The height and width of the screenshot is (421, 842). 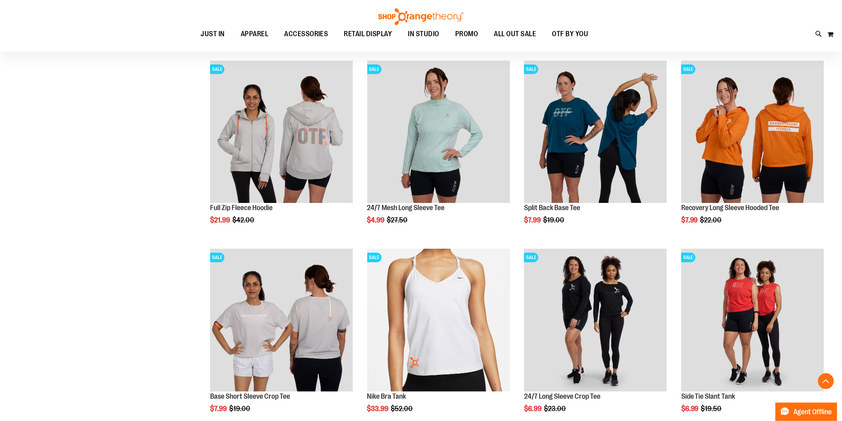 What do you see at coordinates (406, 208) in the screenshot?
I see `a: 24/7 Mesh Long Sleeve Tee` at bounding box center [406, 208].